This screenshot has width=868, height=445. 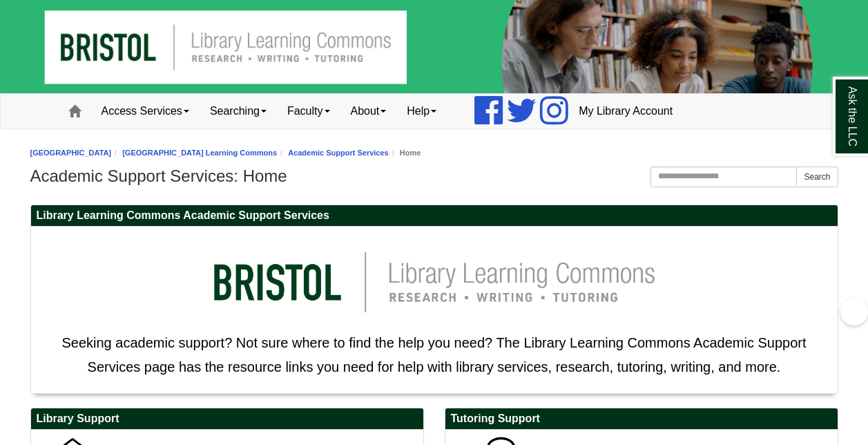 What do you see at coordinates (434, 354) in the screenshot?
I see `span: Seeking academic support? Not sure where to find the help you need? The Library Learning Commons ...` at bounding box center [434, 354].